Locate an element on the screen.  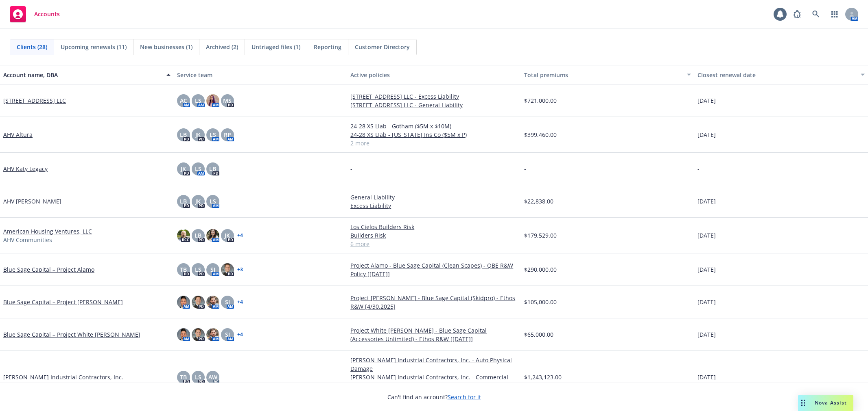
a: + 3 is located at coordinates (240, 270).